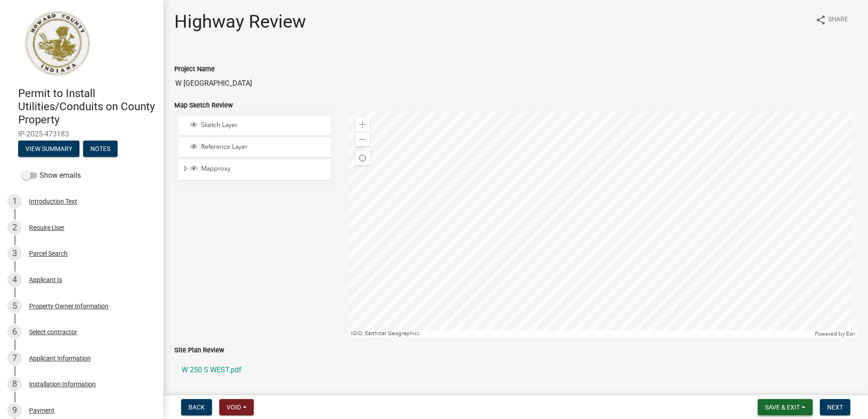 The width and height of the screenshot is (868, 419). I want to click on span: Sketch Layer, so click(263, 126).